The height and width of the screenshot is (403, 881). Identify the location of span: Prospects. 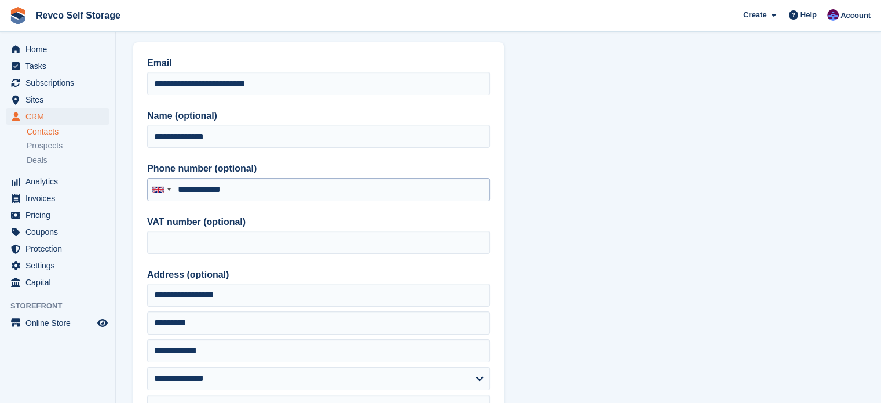
(45, 145).